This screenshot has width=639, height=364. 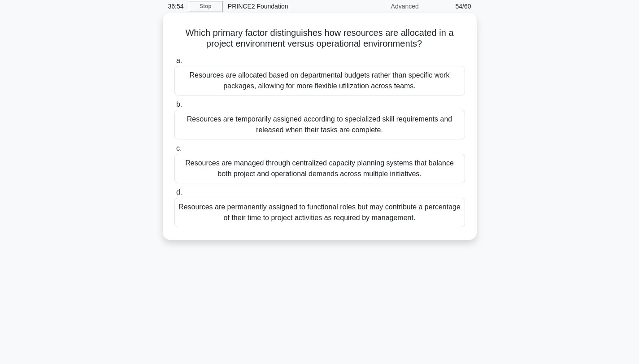 What do you see at coordinates (205, 7) in the screenshot?
I see `a: Stop` at bounding box center [205, 7].